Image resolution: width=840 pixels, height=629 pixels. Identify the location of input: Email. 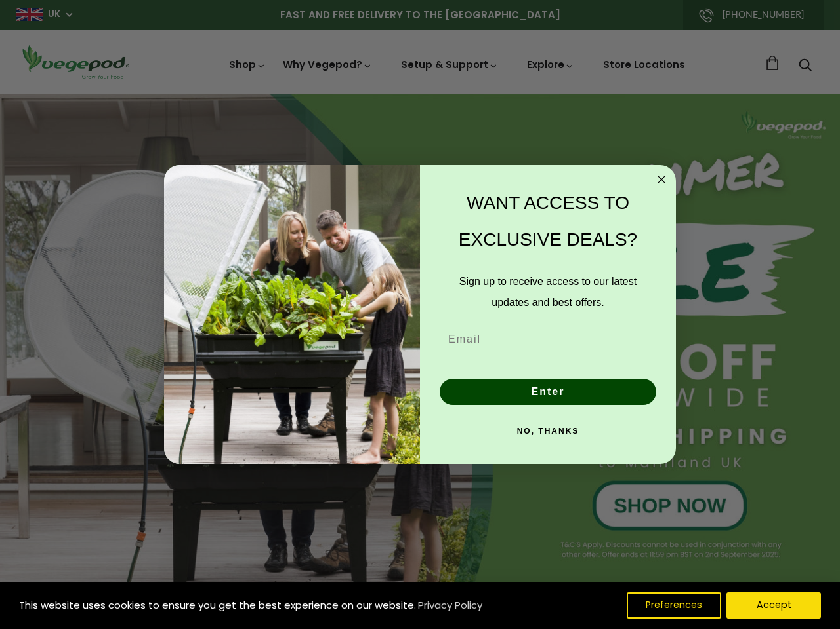
(547, 340).